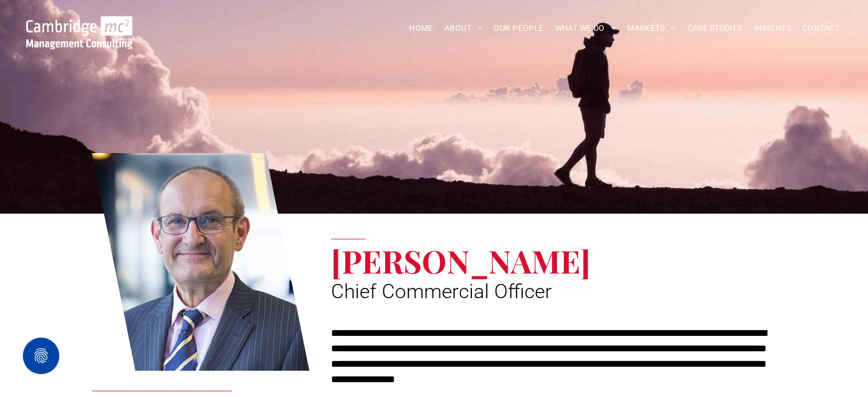  I want to click on a: OUR PEOPLE, so click(518, 28).